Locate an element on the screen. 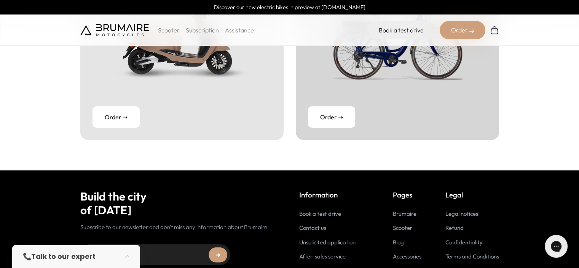 The height and width of the screenshot is (268, 579). font: Accessories is located at coordinates (407, 256).